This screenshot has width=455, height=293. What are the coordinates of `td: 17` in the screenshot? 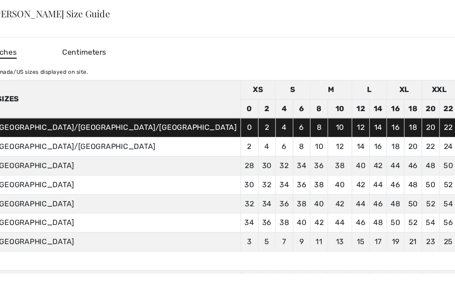 It's located at (363, 231).